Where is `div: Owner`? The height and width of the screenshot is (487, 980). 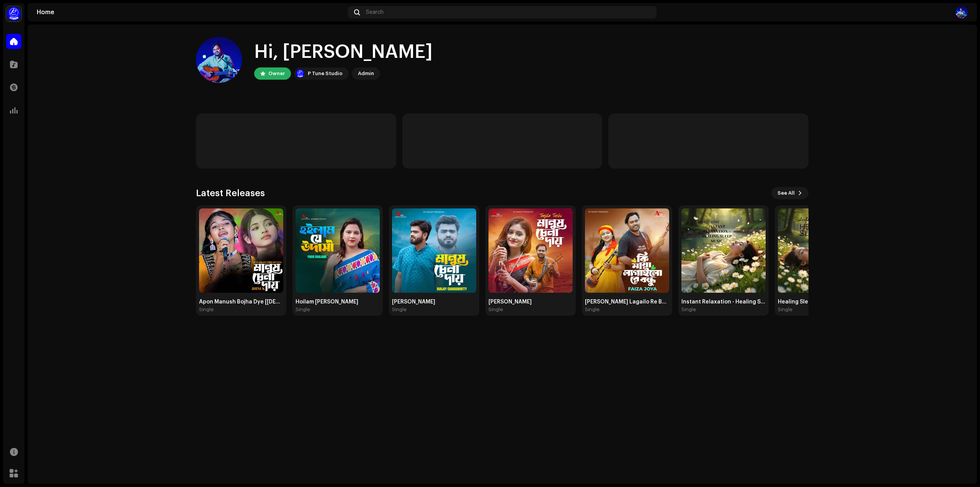
div: Owner is located at coordinates (276, 73).